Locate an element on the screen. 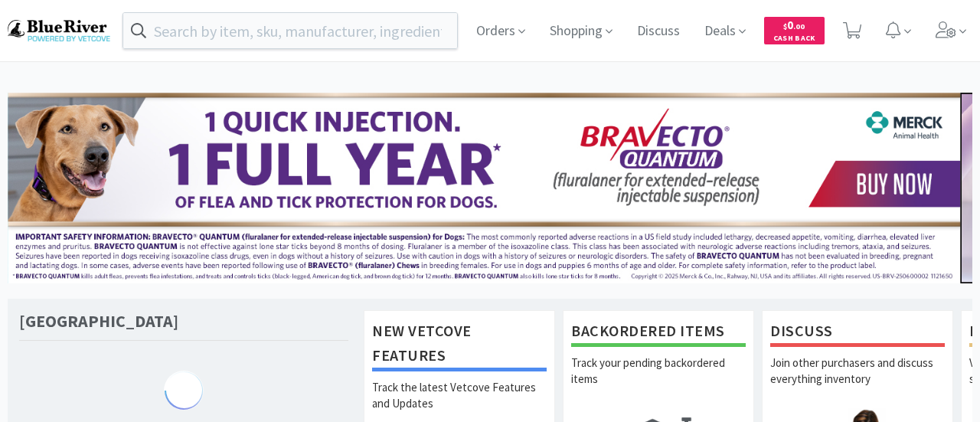 The height and width of the screenshot is (422, 980). p: Track your pending backordered items is located at coordinates (658, 382).